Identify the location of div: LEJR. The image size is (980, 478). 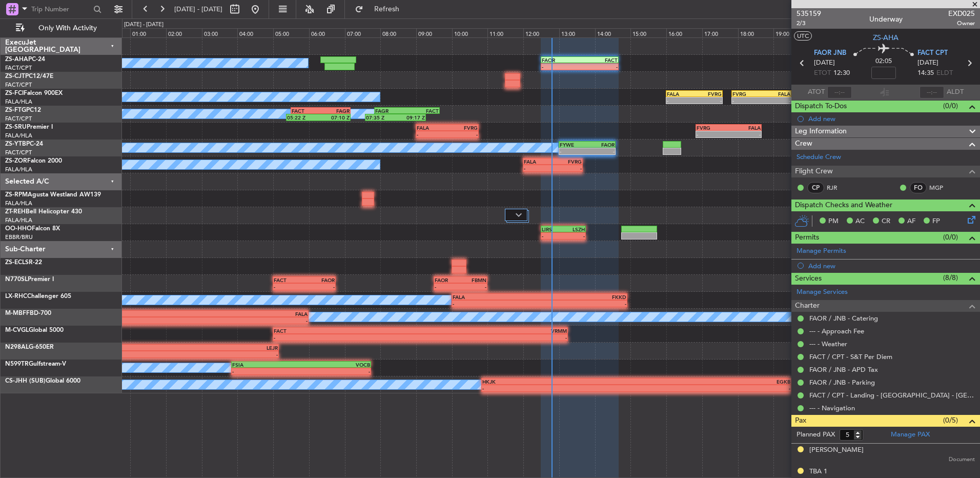
(190, 348).